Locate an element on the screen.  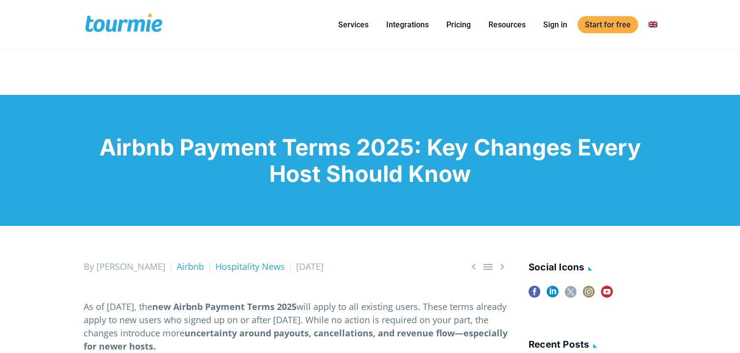
h1: Airbnb Payment Terms 2025: Key Changes Every Host Should Know is located at coordinates (370, 160).